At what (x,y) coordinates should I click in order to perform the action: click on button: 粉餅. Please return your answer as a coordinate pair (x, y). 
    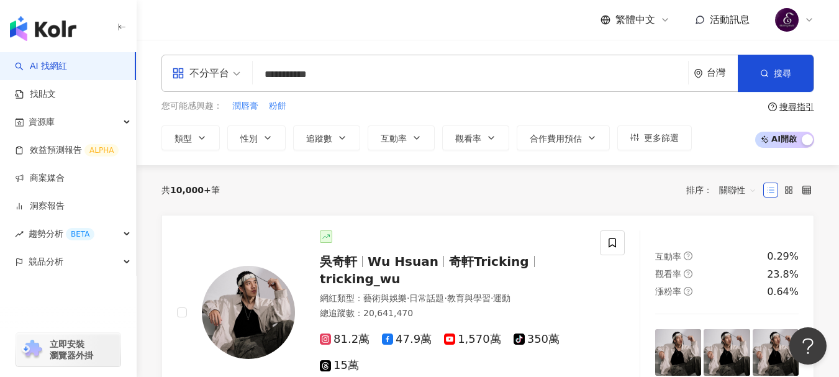
    Looking at the image, I should click on (277, 106).